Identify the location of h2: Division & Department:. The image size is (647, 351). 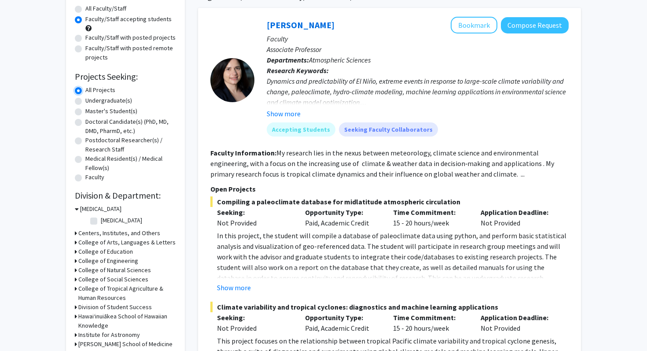
(126, 196).